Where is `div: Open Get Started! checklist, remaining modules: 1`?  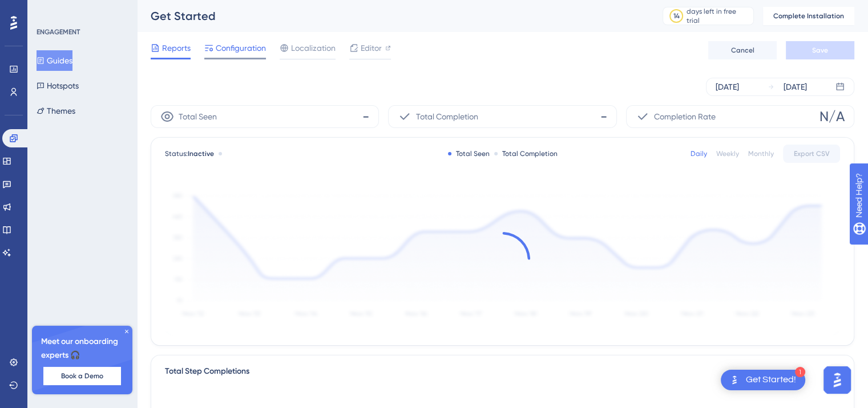 div: Open Get Started! checklist, remaining modules: 1 is located at coordinates (763, 380).